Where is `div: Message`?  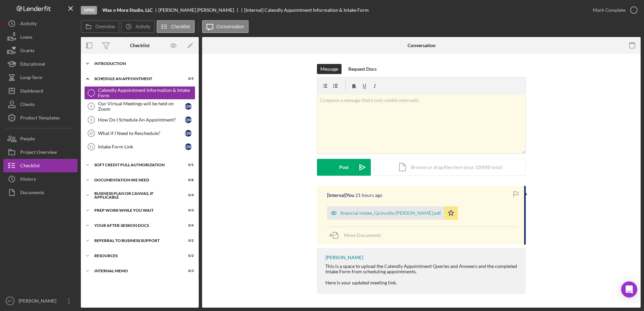 div: Message is located at coordinates (329, 69).